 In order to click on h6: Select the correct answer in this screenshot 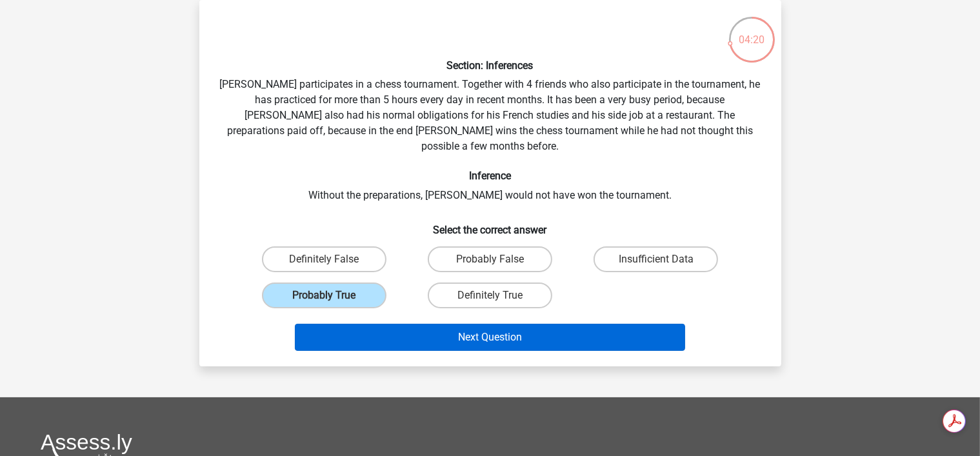, I will do `click(491, 225)`.